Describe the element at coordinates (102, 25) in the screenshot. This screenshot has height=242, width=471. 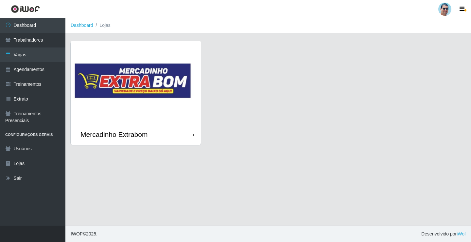
I see `li: Lojas` at that location.